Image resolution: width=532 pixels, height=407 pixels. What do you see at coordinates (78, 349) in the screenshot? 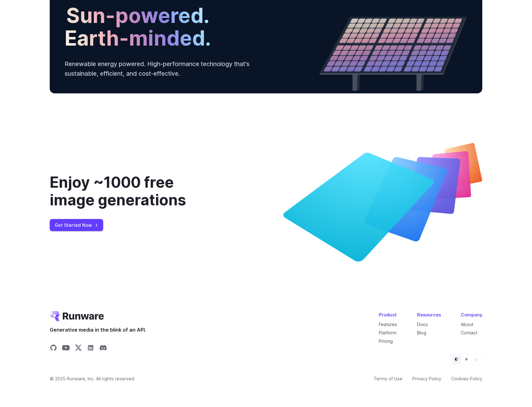
I see `a: Share on X` at bounding box center [78, 349].